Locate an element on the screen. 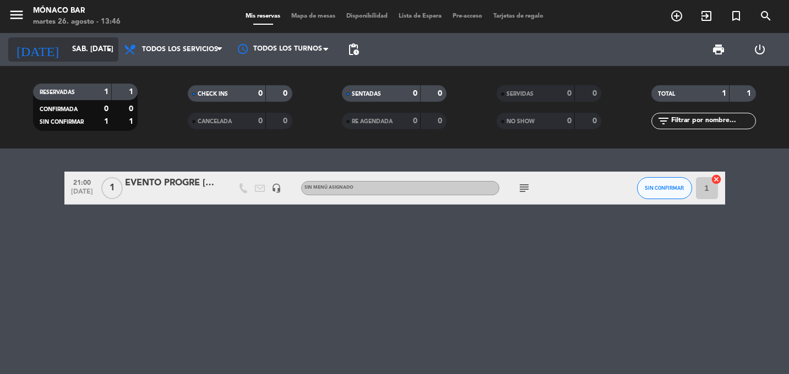  span: pending_actions is located at coordinates (353, 50).